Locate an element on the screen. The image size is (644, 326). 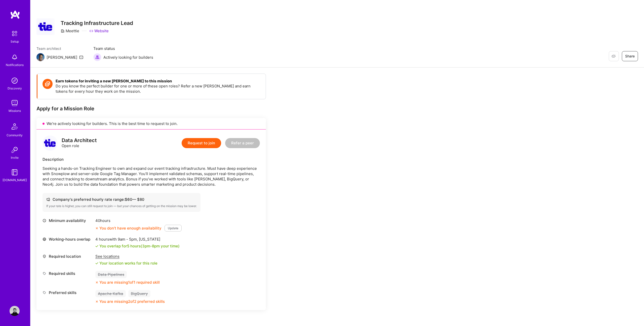
div: Data Pipelines is located at coordinates (111, 274).